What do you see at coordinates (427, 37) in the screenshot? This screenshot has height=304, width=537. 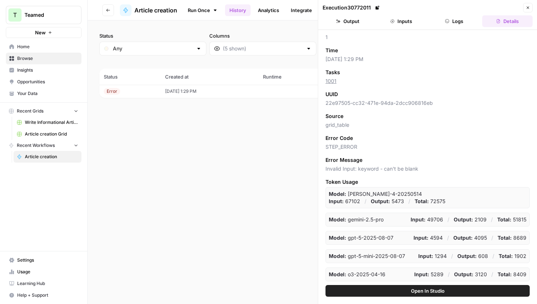 I see `span: 1` at bounding box center [427, 37].